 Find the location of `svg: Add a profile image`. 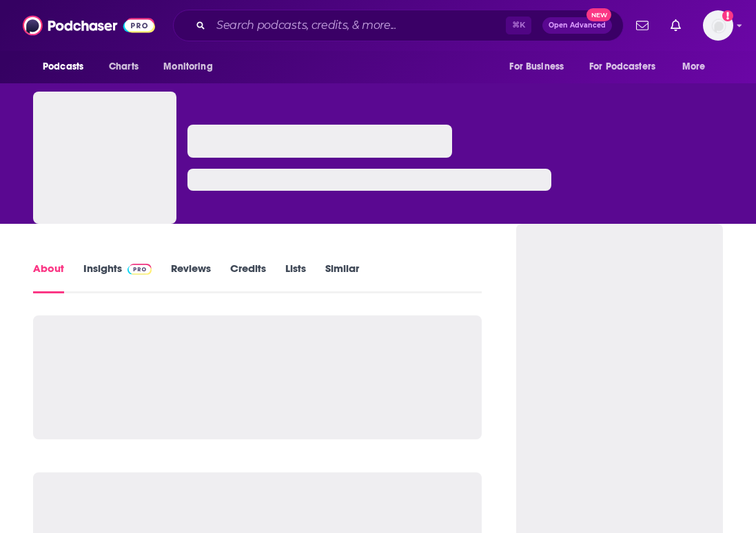

svg: Add a profile image is located at coordinates (728, 16).